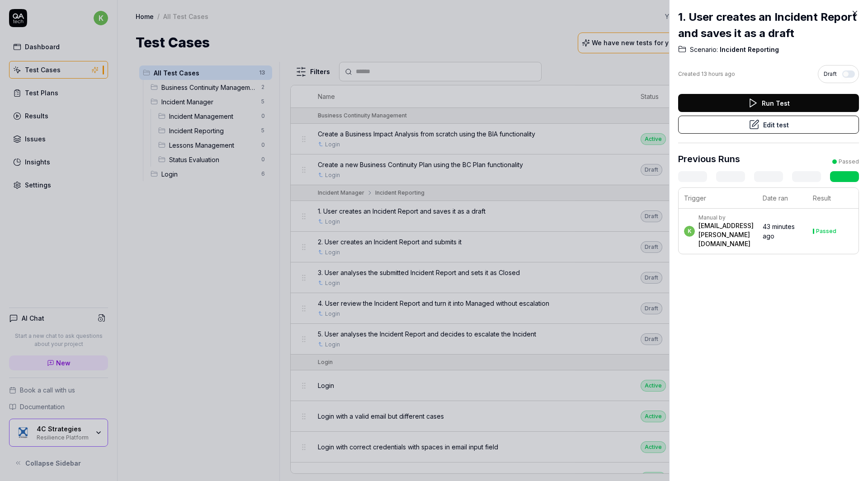 Image resolution: width=868 pixels, height=481 pixels. What do you see at coordinates (689, 231) in the screenshot?
I see `span: k` at bounding box center [689, 231].